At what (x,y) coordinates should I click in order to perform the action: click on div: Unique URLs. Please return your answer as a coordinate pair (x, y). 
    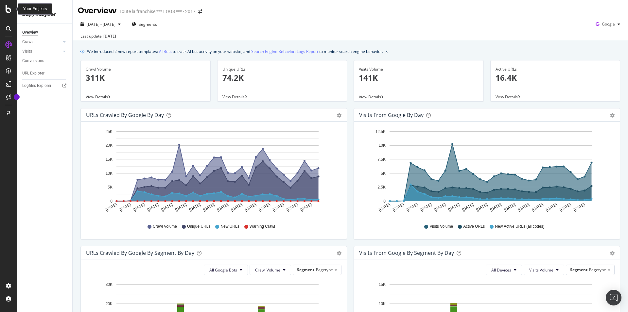
    Looking at the image, I should click on (282, 69).